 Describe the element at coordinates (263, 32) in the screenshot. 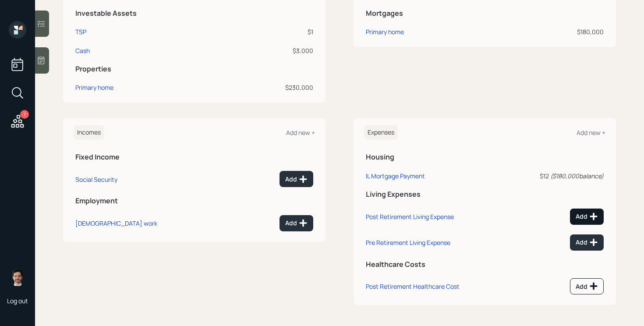

I see `div: $1` at that location.